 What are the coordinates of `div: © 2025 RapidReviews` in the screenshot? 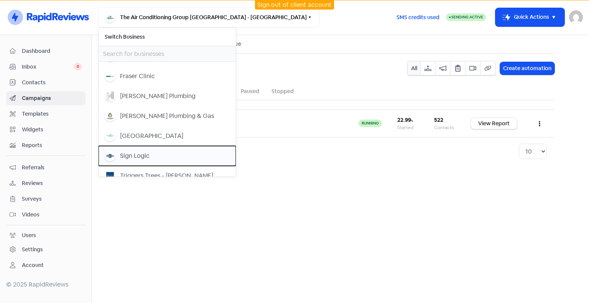 It's located at (46, 285).